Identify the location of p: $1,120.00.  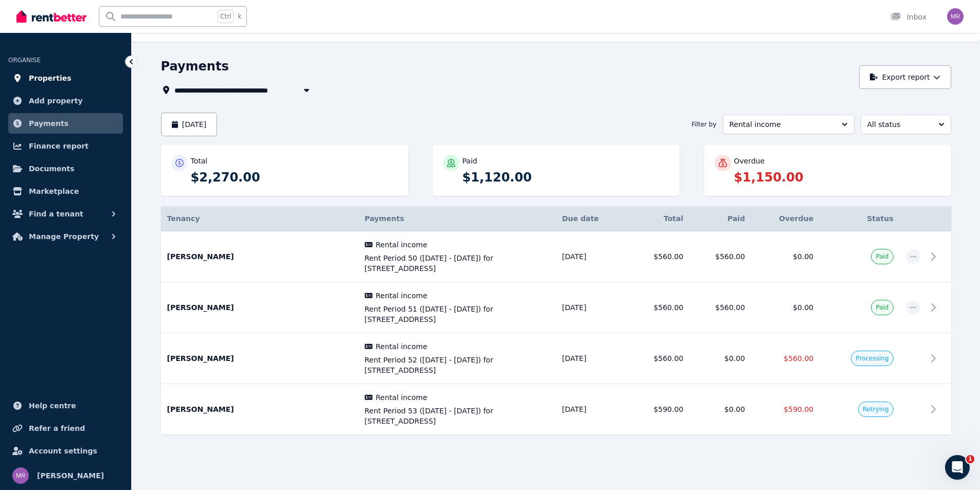
(566, 178).